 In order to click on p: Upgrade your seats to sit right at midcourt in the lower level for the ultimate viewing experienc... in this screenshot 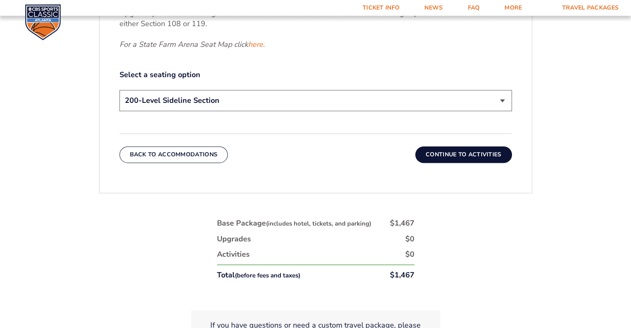, I will do `click(316, 19)`.